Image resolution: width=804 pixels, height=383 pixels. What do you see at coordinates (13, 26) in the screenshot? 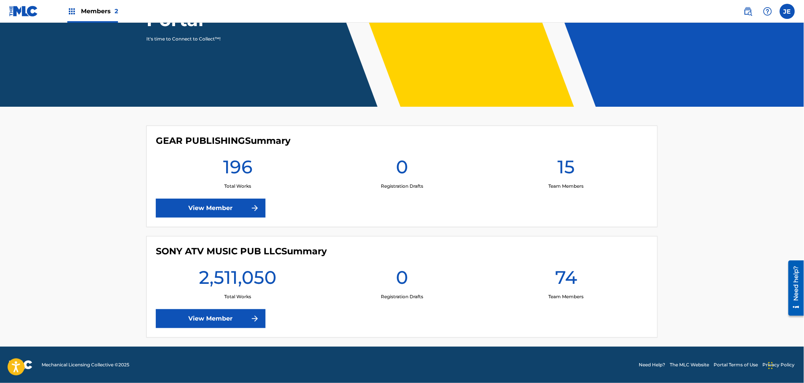
I see `div: Need help?` at bounding box center [13, 26].